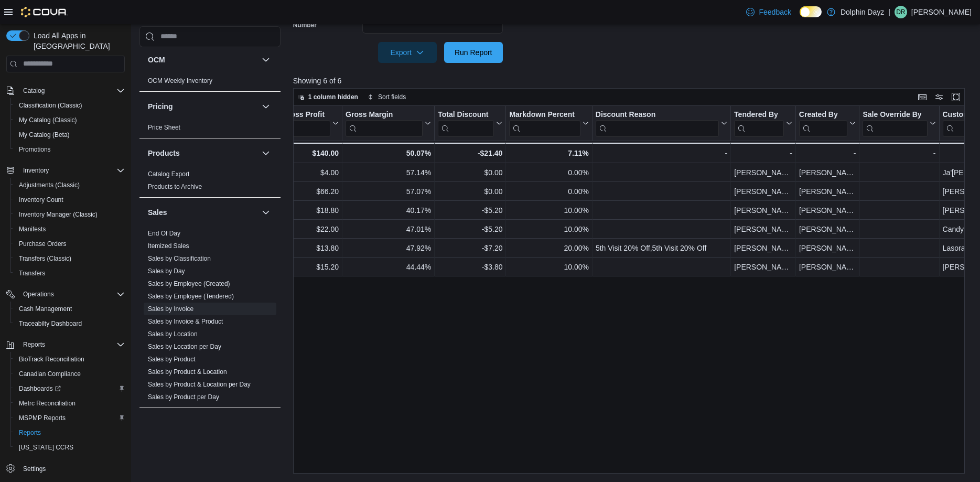 This screenshot has height=482, width=980. What do you see at coordinates (70, 185) in the screenshot?
I see `span: Adjustments (Classic)` at bounding box center [70, 185].